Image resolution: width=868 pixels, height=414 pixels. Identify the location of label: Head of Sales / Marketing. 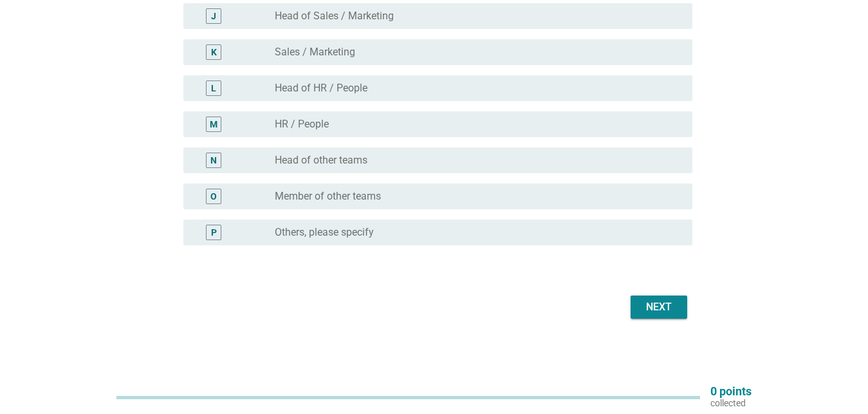
(334, 17).